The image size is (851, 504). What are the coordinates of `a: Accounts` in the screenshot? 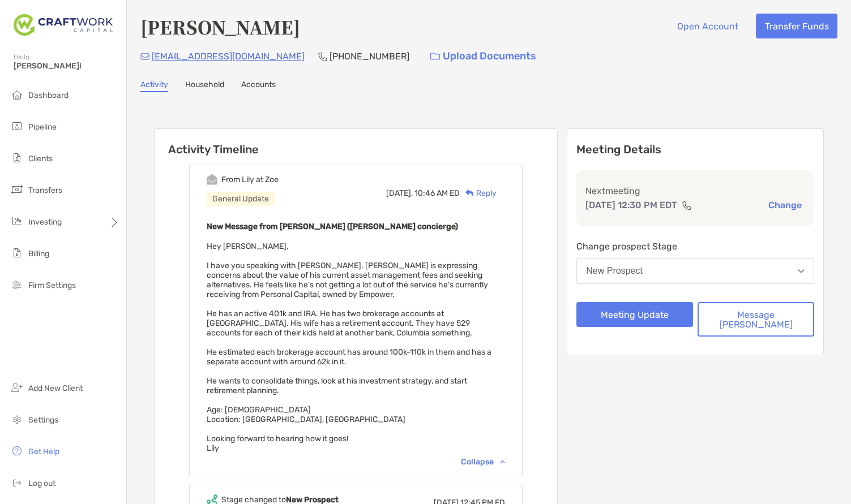 It's located at (258, 86).